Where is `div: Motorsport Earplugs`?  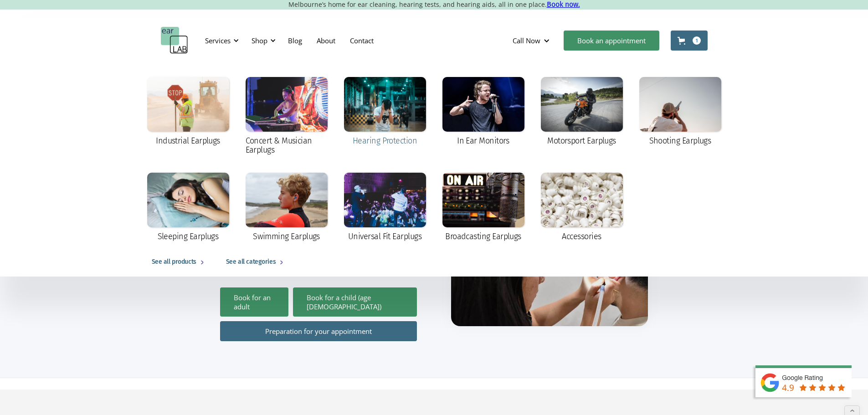 div: Motorsport Earplugs is located at coordinates (581, 141).